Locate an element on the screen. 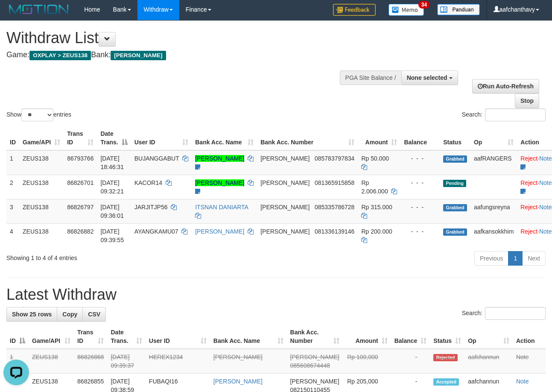  th: Balance is located at coordinates (420, 138).